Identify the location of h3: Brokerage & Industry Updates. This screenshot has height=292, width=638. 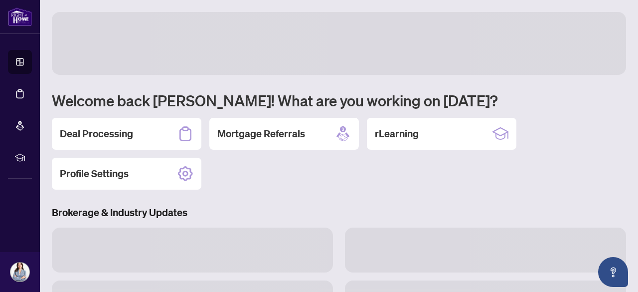
(339, 212).